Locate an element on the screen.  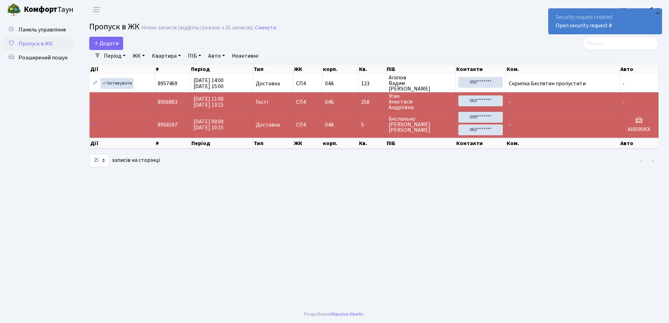
a: Квартира is located at coordinates (166, 56).